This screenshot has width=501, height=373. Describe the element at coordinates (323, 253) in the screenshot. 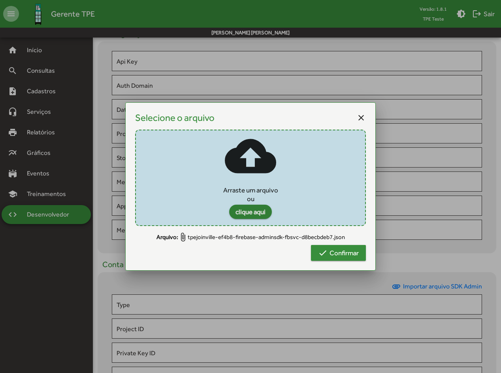

I see `mat-icon: check` at that location.